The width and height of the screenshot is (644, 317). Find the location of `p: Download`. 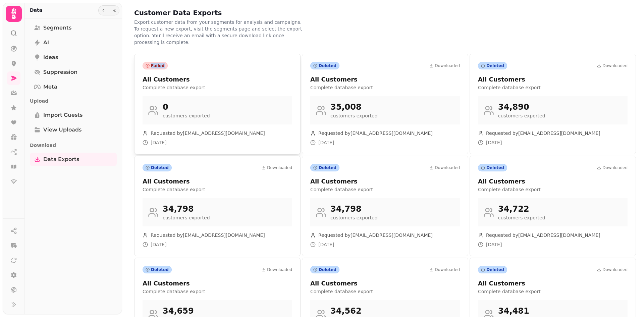

p: Download is located at coordinates (73, 145).